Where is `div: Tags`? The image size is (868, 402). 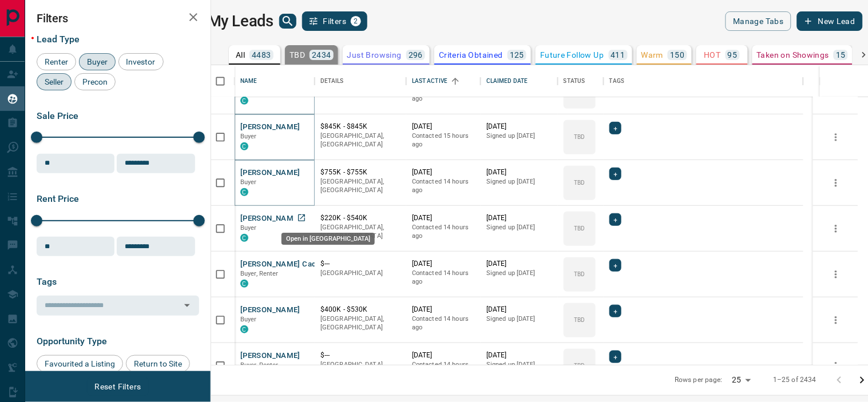
div: Tags is located at coordinates (616, 81).